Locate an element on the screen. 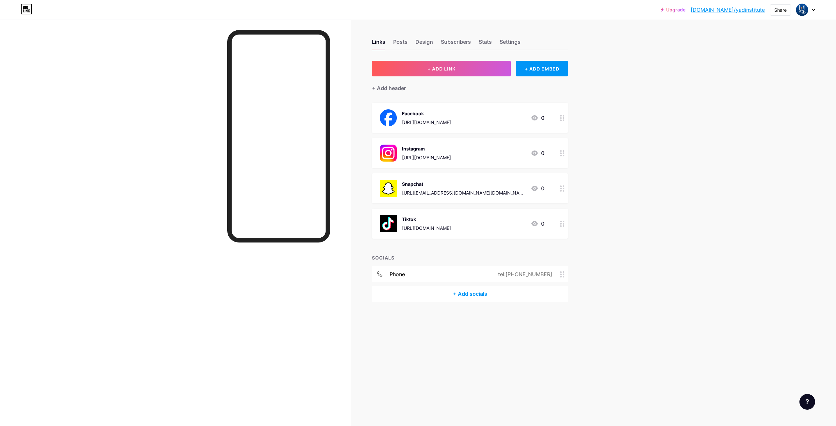 This screenshot has width=836, height=426. div: SOCIALS is located at coordinates (470, 258).